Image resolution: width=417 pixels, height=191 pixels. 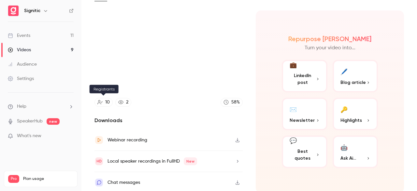 What do you see at coordinates (48, 178) in the screenshot?
I see `span: Plan usage` at bounding box center [48, 178].